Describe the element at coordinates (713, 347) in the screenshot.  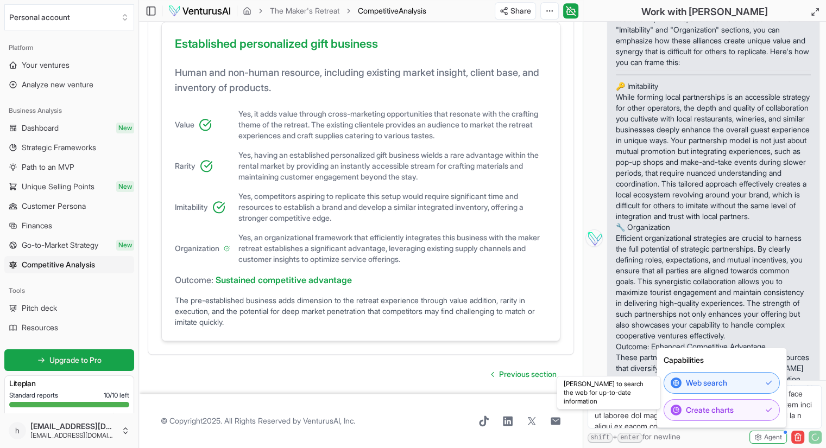
I see `h3: Outcome: Enhanced Competitive Advantage` at that location.